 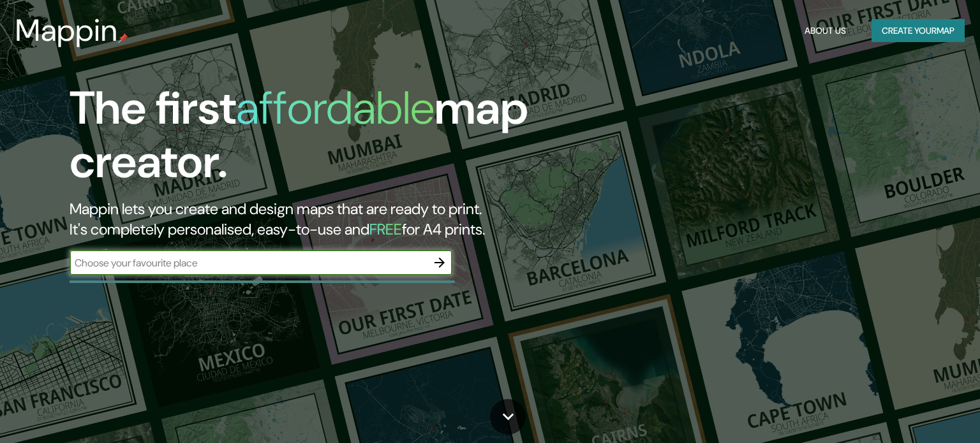 What do you see at coordinates (918, 30) in the screenshot?
I see `button: Create yourmap` at bounding box center [918, 30].